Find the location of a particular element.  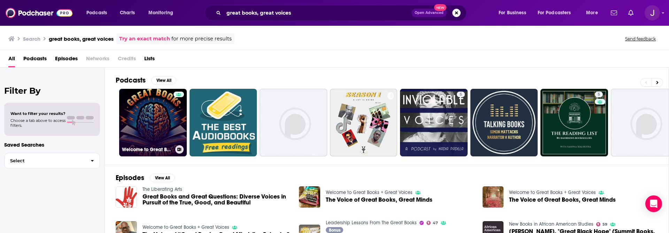

a: All is located at coordinates (12, 60).